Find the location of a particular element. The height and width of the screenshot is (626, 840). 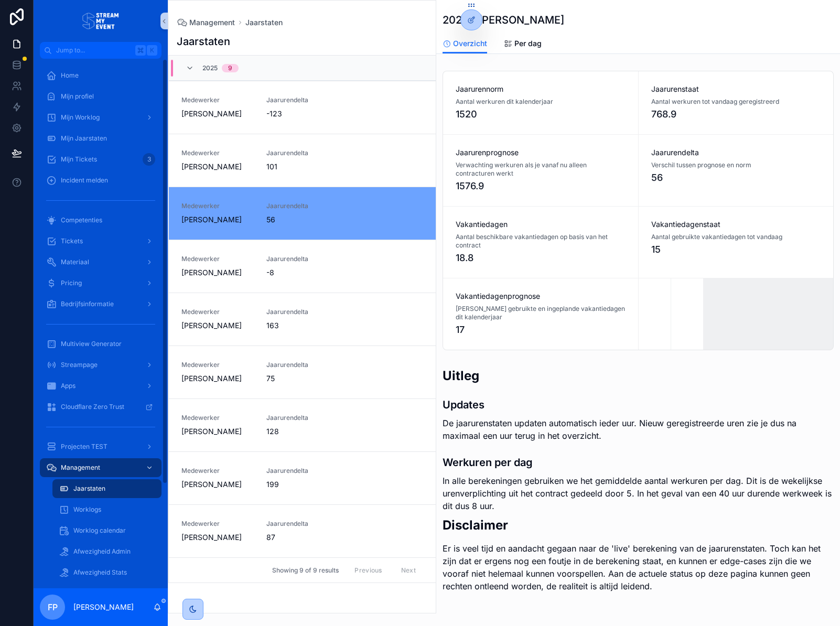

p: De jaarurenstaten updaten automatisch ieder uur. Nieuw geregistreerde uren zie je dus na maximaal... is located at coordinates (638, 429).